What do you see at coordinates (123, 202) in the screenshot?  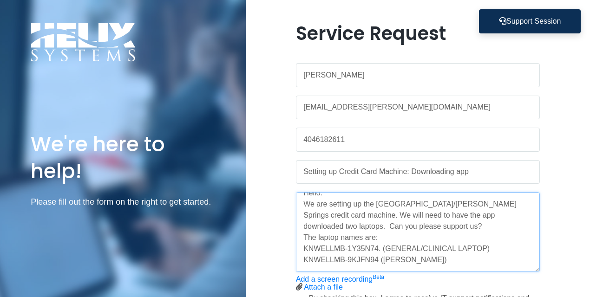 I see `p: Please fill out the form on the right to get started.` at bounding box center [123, 202].